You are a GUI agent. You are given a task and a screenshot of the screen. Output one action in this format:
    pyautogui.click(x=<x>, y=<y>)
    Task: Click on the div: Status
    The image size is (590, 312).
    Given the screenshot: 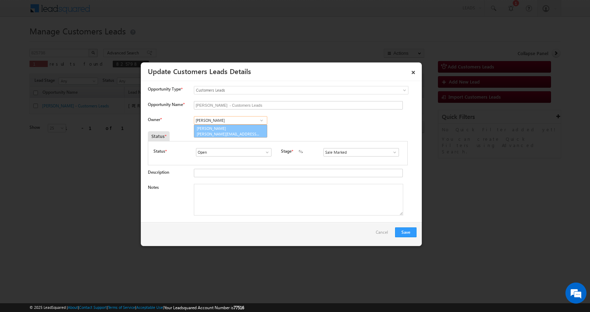 What is the action you would take?
    pyautogui.click(x=159, y=136)
    